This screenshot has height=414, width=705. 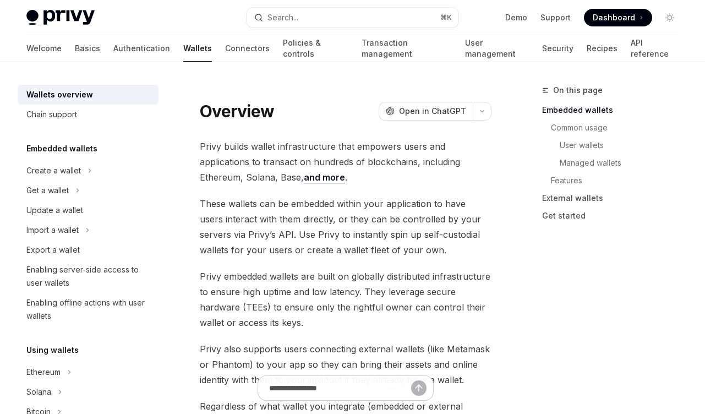 What do you see at coordinates (619, 128) in the screenshot?
I see `a: Common usage` at bounding box center [619, 128].